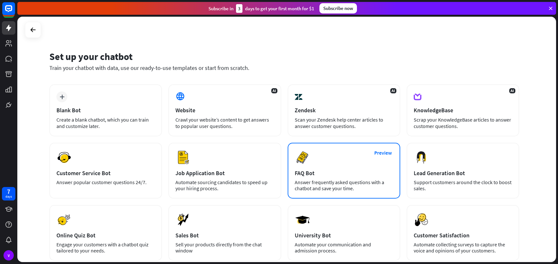 The width and height of the screenshot is (558, 264). Describe the element at coordinates (62, 97) in the screenshot. I see `i: plus` at that location.